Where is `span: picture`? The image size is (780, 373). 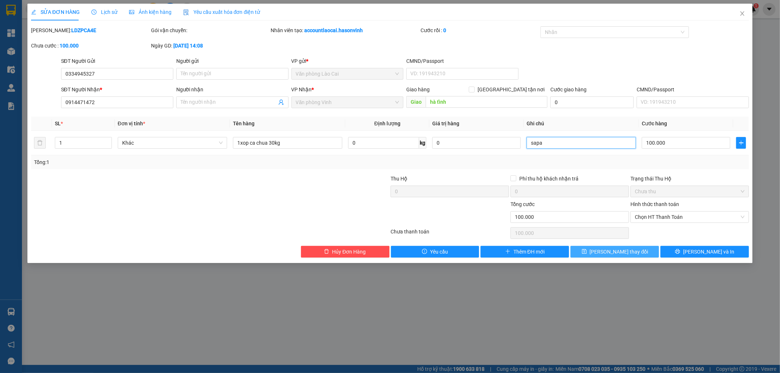 span: picture is located at coordinates (132, 12).